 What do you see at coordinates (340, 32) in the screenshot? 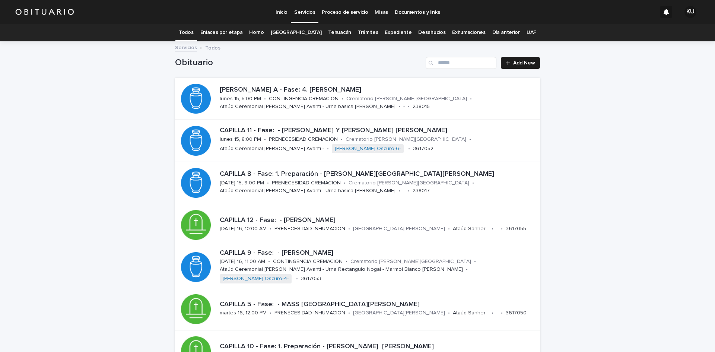
I see `a: Tehuacán` at bounding box center [340, 32].